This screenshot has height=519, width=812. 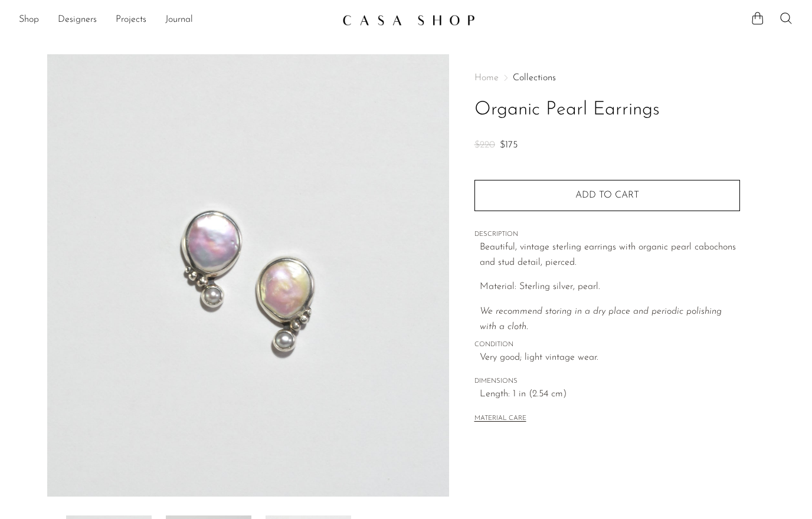 I want to click on nav: Breadcrumbs, so click(x=607, y=78).